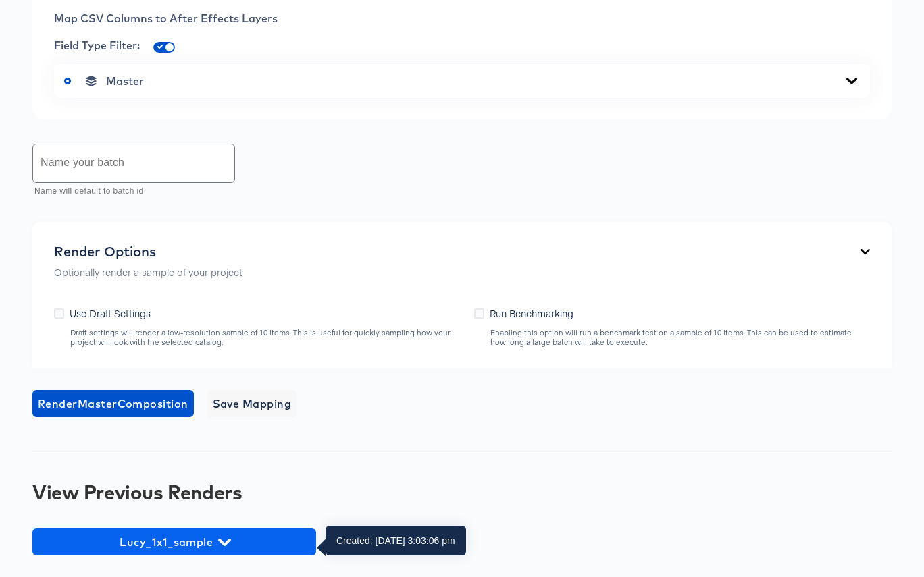 This screenshot has height=577, width=924. I want to click on button: Save Mapping, so click(252, 404).